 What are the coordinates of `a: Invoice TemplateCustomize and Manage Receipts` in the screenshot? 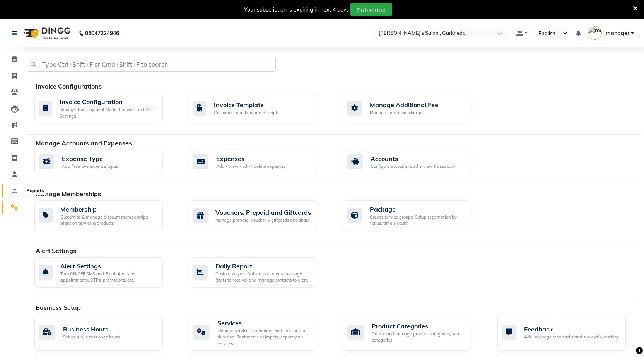 It's located at (260, 108).